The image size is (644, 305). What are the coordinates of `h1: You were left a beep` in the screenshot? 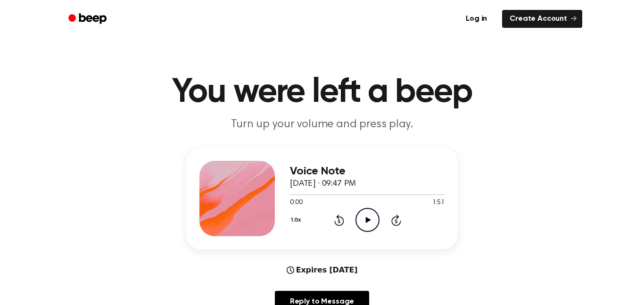 It's located at (322, 92).